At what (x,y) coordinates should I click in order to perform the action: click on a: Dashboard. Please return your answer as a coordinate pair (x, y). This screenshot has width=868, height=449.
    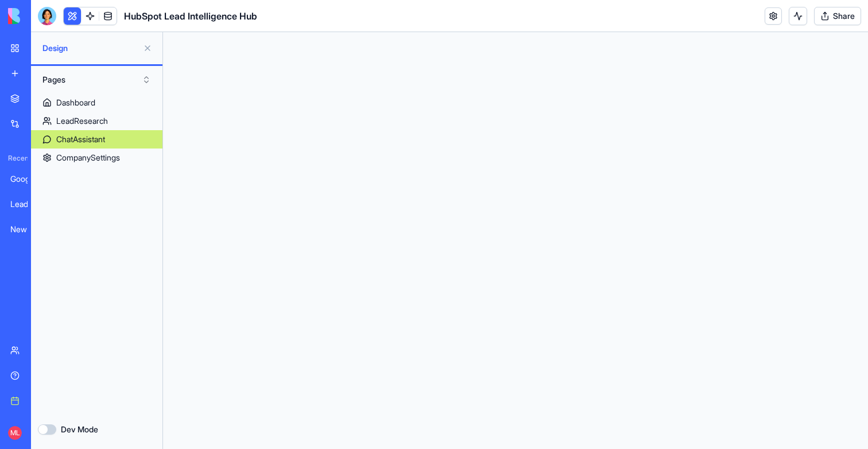
    Looking at the image, I should click on (96, 102).